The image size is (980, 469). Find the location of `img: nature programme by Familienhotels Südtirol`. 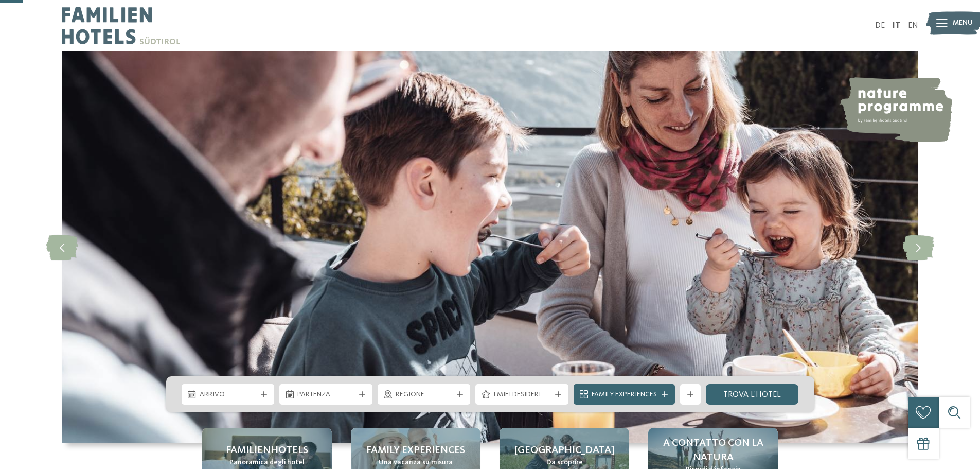

img: nature programme by Familienhotels Südtirol is located at coordinates (896, 109).